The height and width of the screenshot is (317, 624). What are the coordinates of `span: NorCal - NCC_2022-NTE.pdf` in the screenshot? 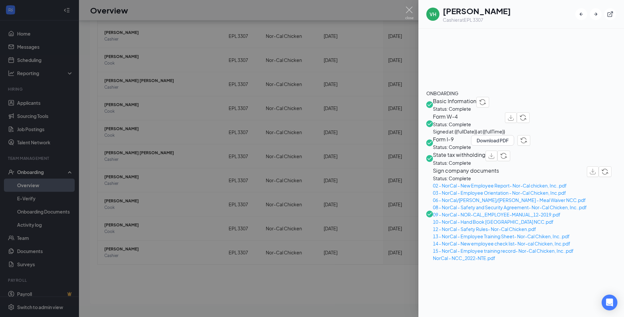 It's located at (510, 258).